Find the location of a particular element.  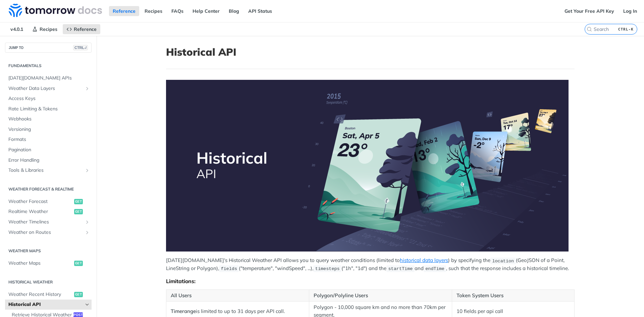

span: Tools & Libraries is located at coordinates (46, 170).